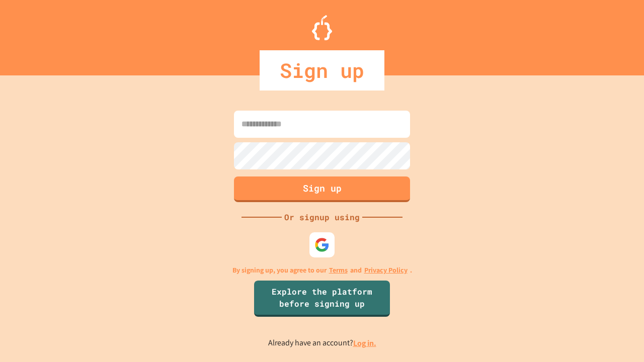  I want to click on a: Explore the platform before signing up, so click(322, 299).